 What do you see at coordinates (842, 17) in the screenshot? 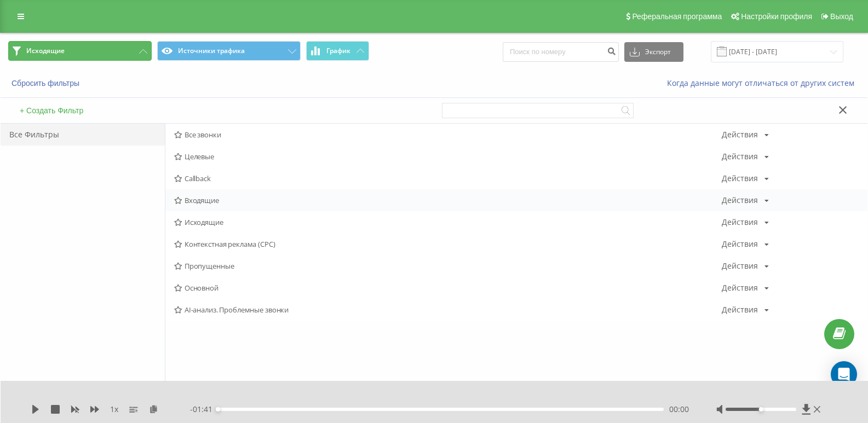
I see `span: Выход` at bounding box center [842, 17].